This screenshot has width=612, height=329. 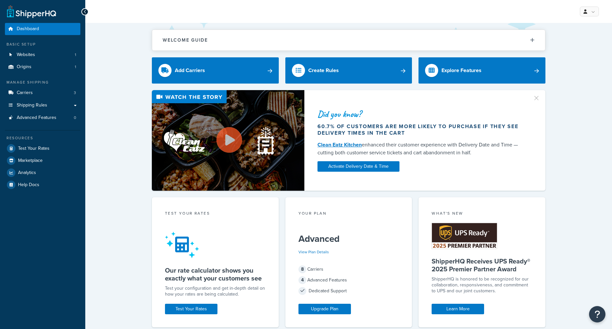 What do you see at coordinates (228, 140) in the screenshot?
I see `img: Video thumbnail` at bounding box center [228, 140].